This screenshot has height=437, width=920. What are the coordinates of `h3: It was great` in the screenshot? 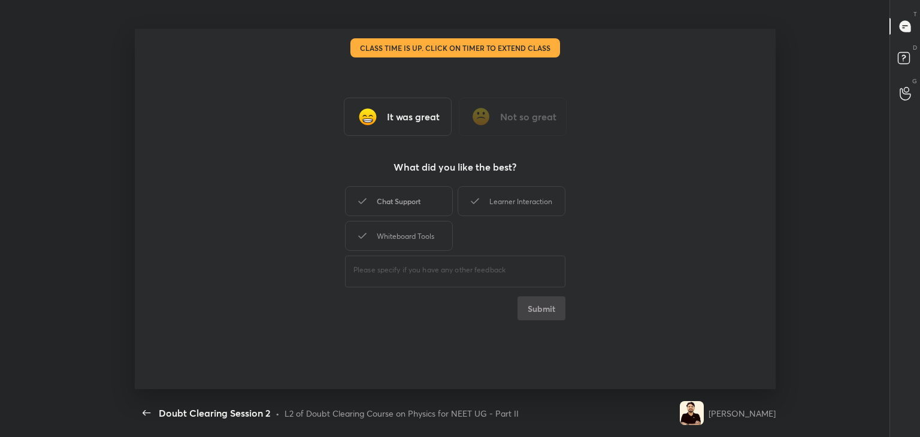 It's located at (413, 117).